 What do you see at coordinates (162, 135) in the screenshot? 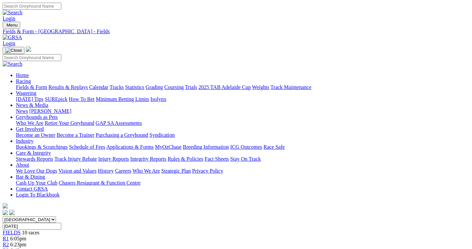
I see `a: Syndication` at bounding box center [162, 135].